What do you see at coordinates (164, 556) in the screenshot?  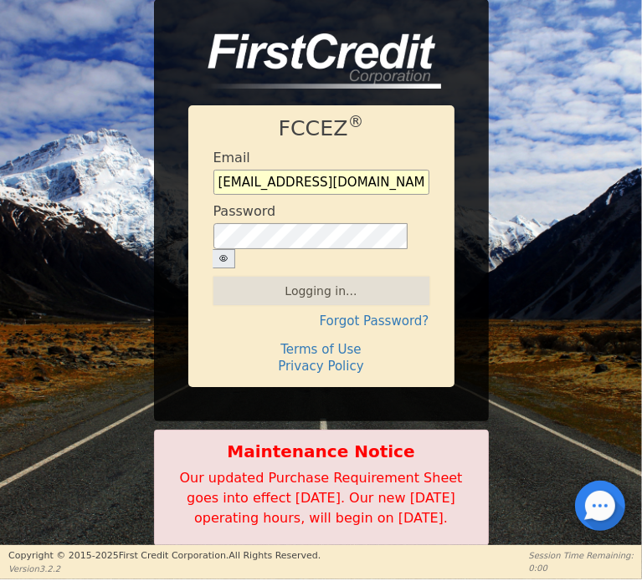 I see `p: Copyright © 2015- 2025 First Credit Corporation.` at bounding box center [164, 556].